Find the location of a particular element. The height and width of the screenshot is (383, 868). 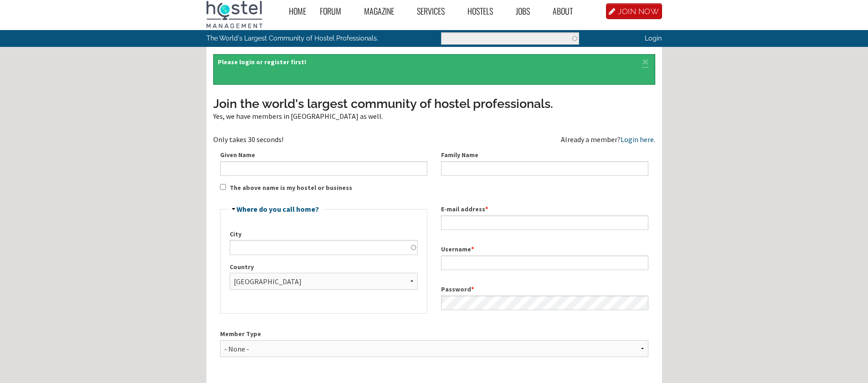

input: Enter the terms you wish to search for. is located at coordinates (510, 39).